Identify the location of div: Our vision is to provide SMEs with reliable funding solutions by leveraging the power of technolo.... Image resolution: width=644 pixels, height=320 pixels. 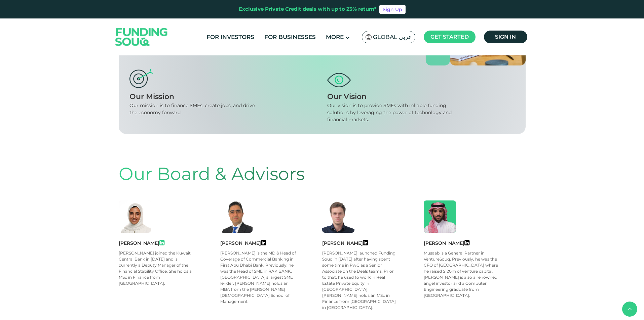
(393, 112).